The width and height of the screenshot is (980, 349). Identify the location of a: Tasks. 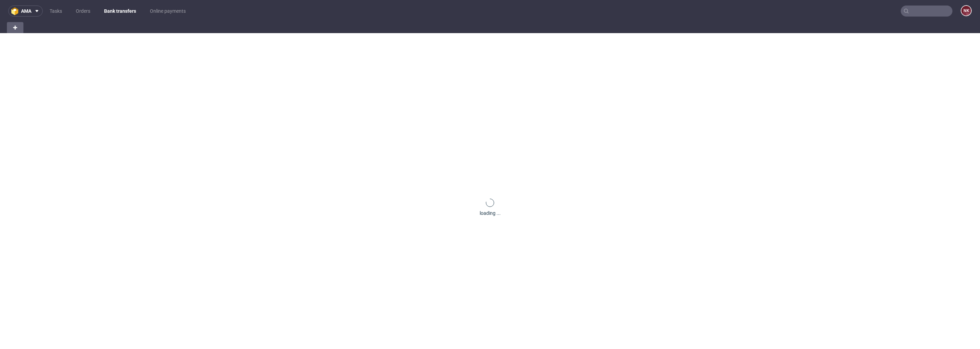
(56, 11).